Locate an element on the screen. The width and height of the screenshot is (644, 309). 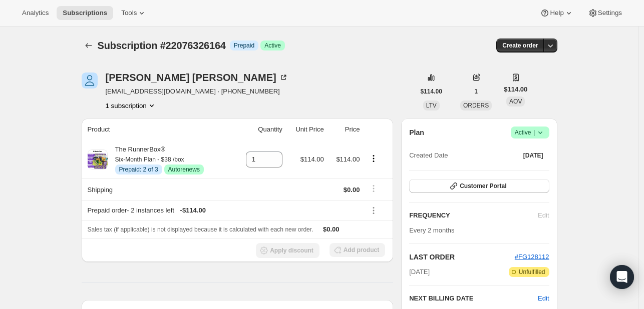
span: Prepaid is located at coordinates (244, 46).